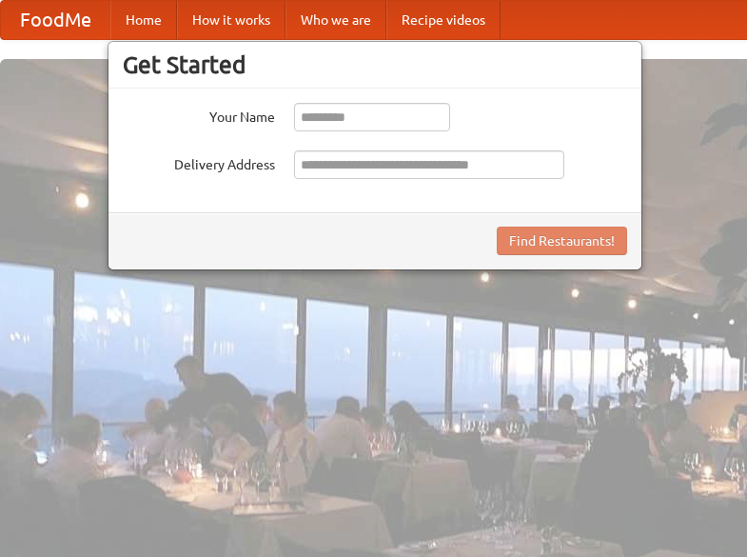 This screenshot has width=747, height=557. Describe the element at coordinates (336, 20) in the screenshot. I see `a: Who we are` at that location.